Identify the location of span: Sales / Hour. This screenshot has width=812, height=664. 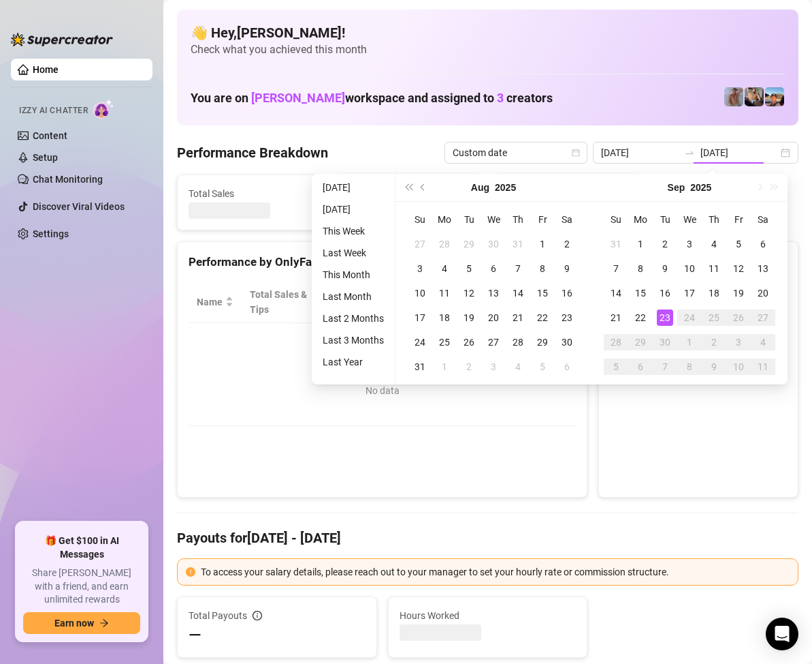
(445, 302).